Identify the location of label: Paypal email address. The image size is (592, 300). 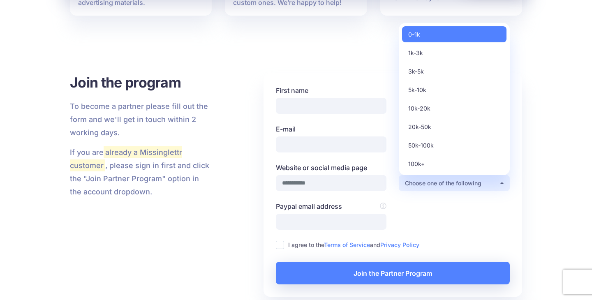
(332, 206).